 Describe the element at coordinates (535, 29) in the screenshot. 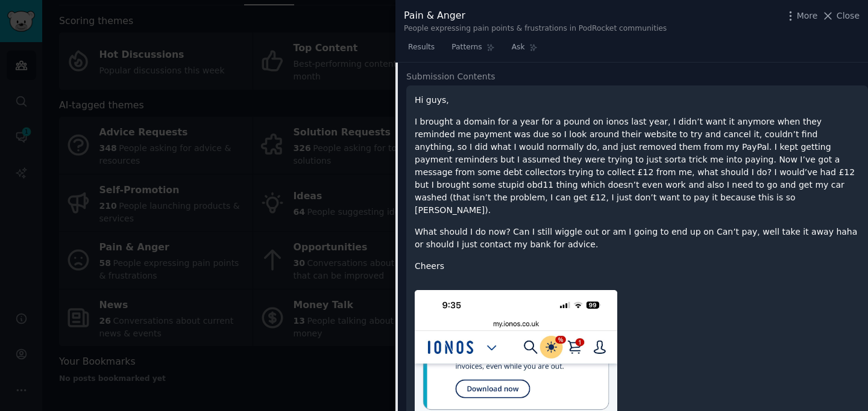

I see `div: People expressing pain points & frustrations in PodRocket communities` at that location.